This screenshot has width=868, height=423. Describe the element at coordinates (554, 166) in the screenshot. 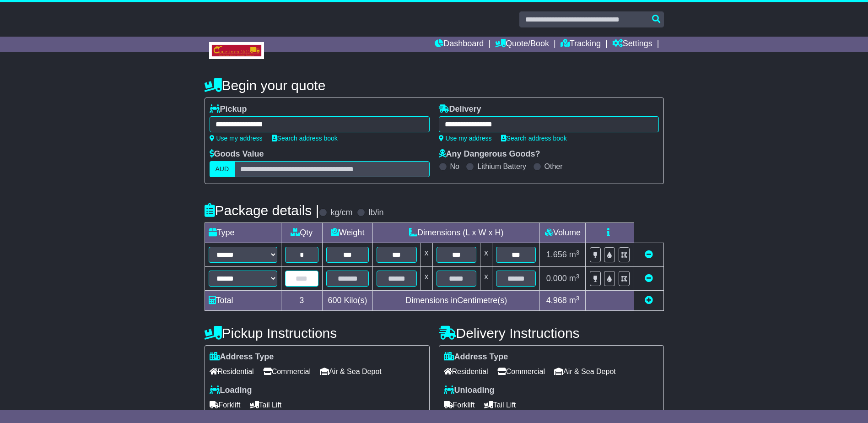

I see `label: Other` at that location.